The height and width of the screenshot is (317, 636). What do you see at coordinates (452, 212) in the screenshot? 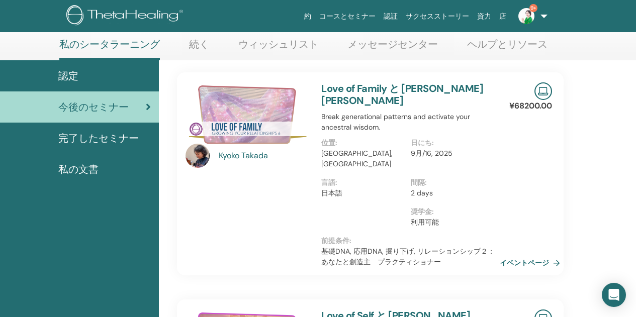
I see `p: 奨学金 :` at bounding box center [452, 212].